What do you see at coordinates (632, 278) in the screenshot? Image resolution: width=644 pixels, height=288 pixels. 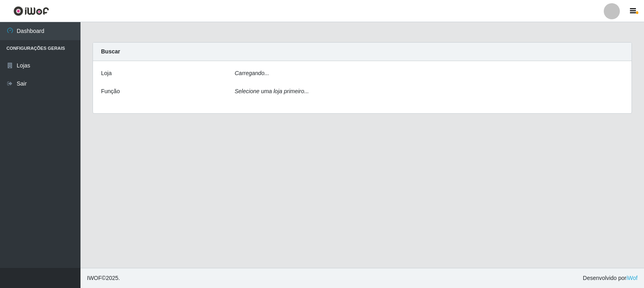 I see `a: iWof` at bounding box center [632, 278].